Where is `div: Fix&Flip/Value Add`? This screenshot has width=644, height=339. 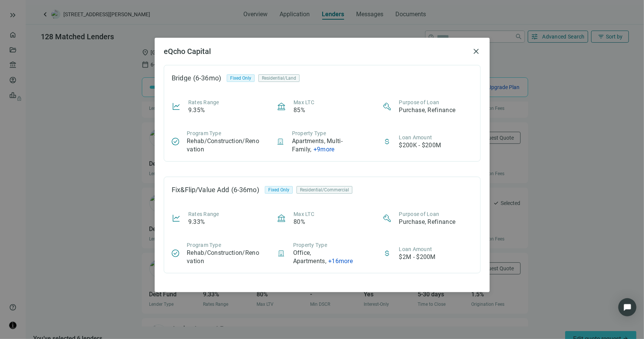
div: Fix&Flip/Value Add is located at coordinates (200, 190).